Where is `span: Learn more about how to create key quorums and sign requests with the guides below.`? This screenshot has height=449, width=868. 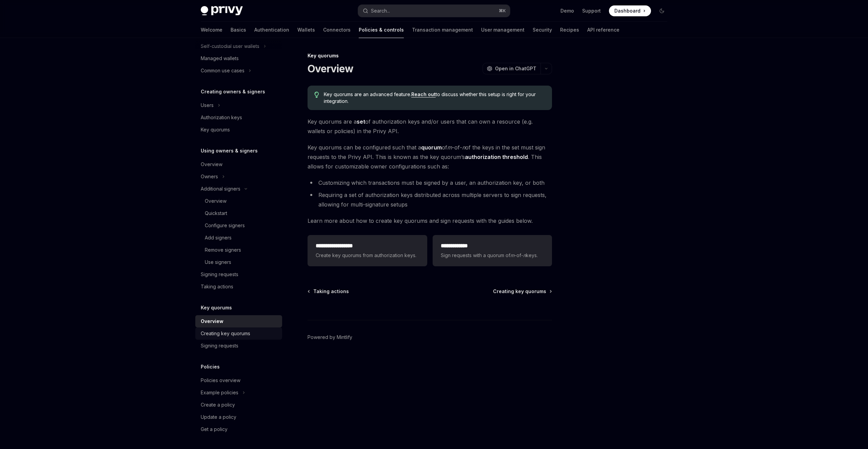 span: Learn more about how to create key quorums and sign requests with the guides below. is located at coordinates (429, 220).